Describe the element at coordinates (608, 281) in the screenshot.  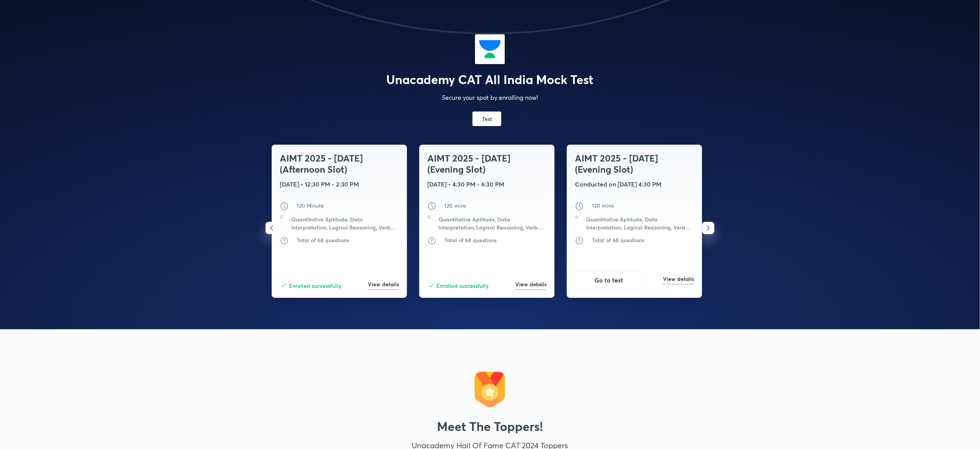
I see `button: Go to test` at that location.